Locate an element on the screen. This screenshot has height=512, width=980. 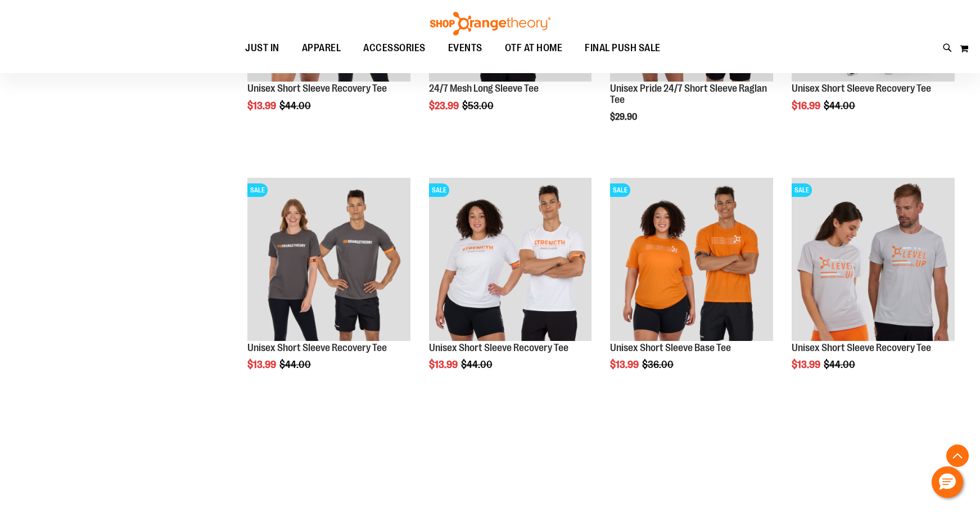
span: FINAL PUSH SALE is located at coordinates (622, 48).